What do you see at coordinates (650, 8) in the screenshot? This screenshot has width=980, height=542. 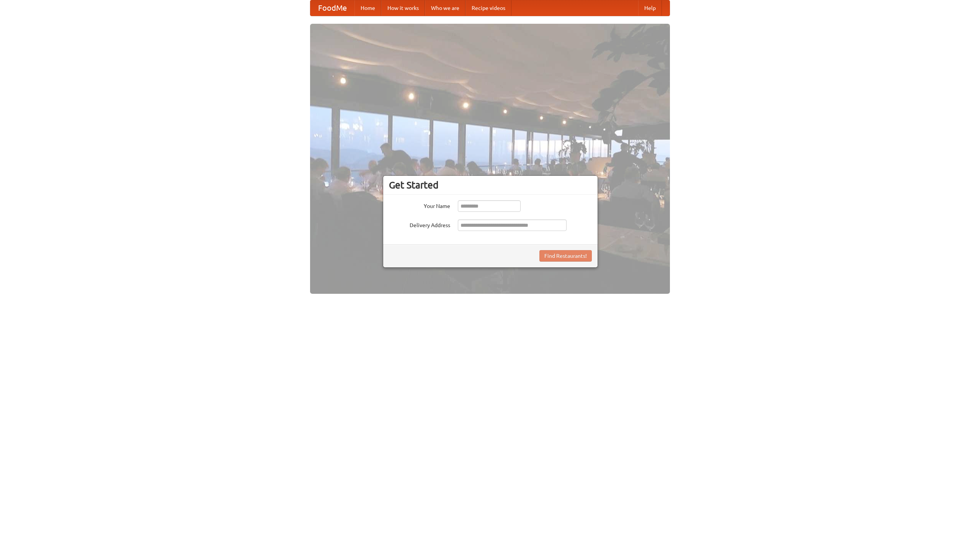 I see `a: Help` at bounding box center [650, 8].